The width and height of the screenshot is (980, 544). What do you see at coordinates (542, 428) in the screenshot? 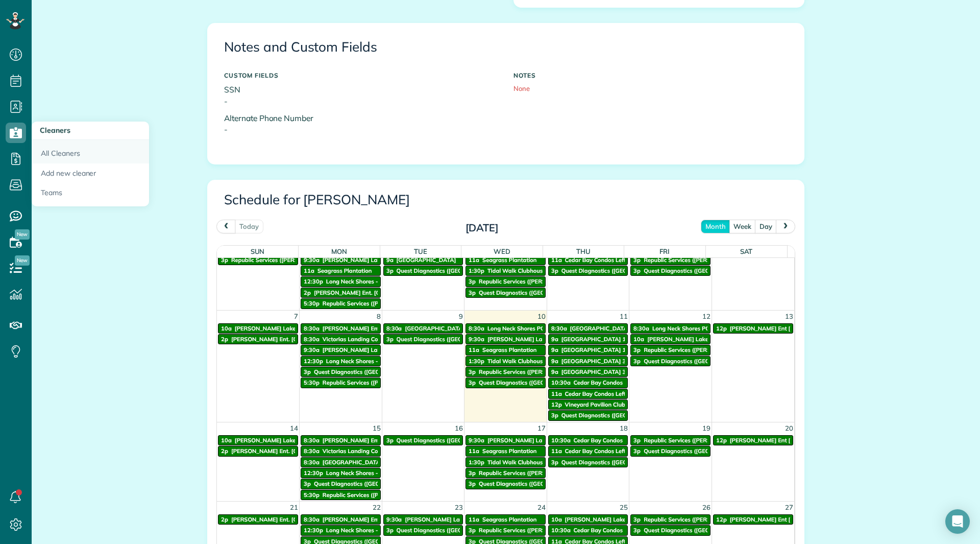
I see `span: 17` at bounding box center [542, 428].